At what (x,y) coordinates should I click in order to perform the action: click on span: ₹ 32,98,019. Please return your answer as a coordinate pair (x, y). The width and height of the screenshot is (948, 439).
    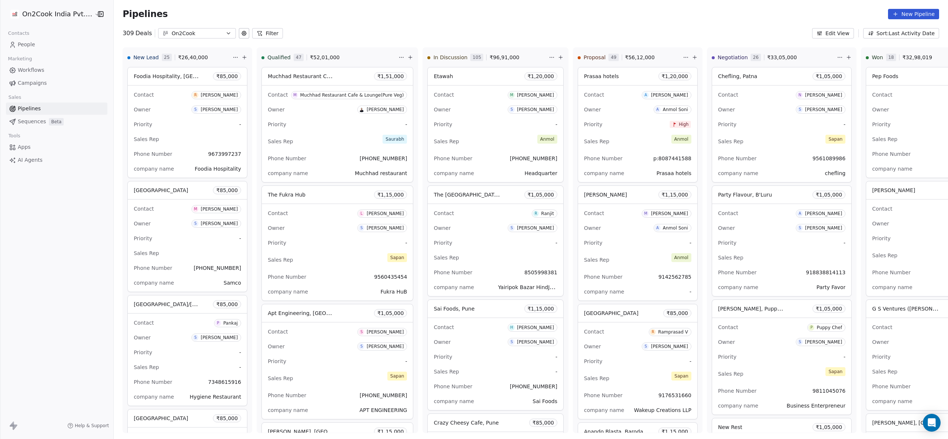
    Looking at the image, I should click on (917, 57).